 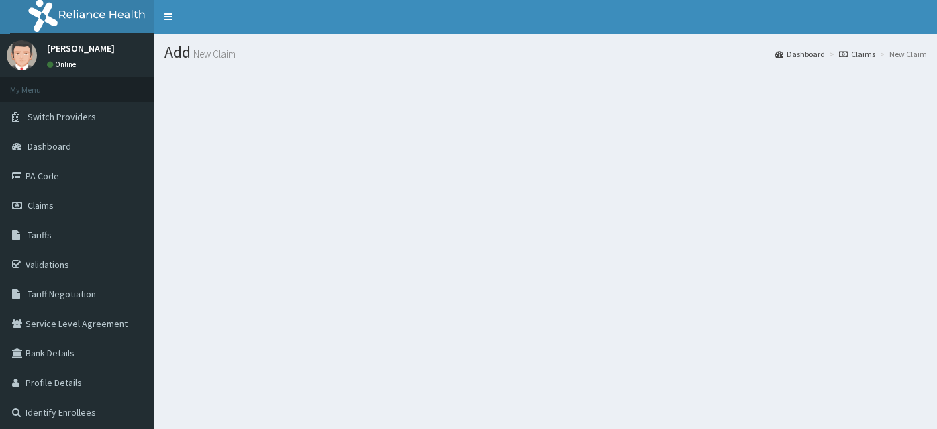 I want to click on small: New Claim, so click(x=213, y=54).